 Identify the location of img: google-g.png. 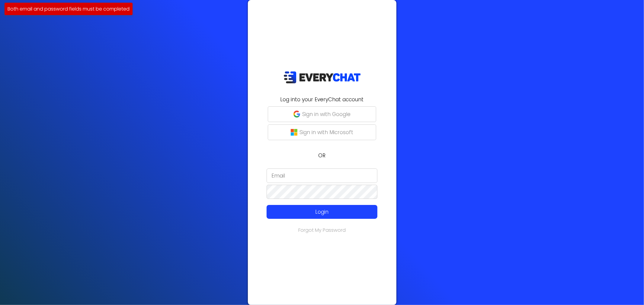
(297, 114).